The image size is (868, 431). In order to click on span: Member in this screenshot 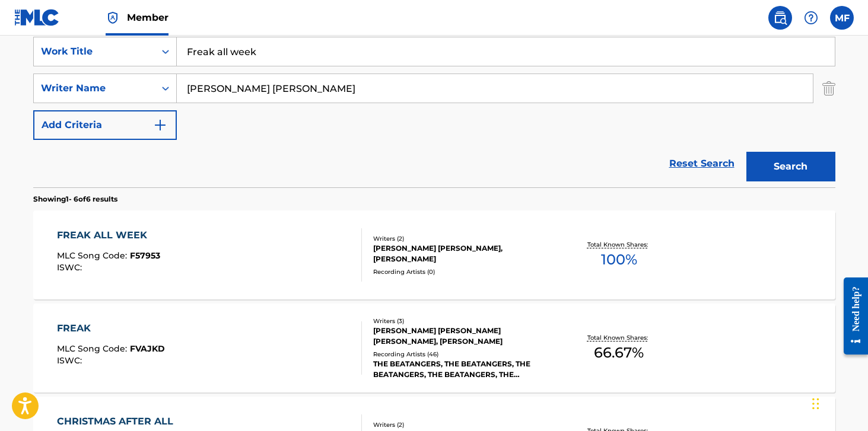, I will do `click(148, 17)`.